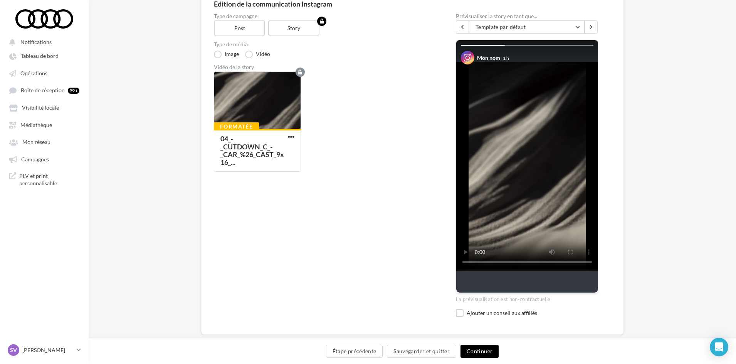 The image size is (736, 364). What do you see at coordinates (294, 28) in the screenshot?
I see `label: Story` at bounding box center [294, 28].